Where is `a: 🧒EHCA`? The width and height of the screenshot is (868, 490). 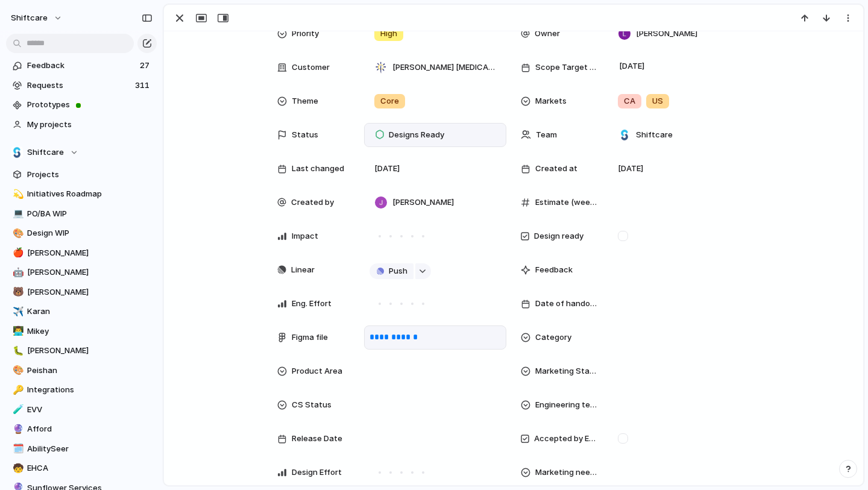
a: 🧒EHCA is located at coordinates (82, 468).